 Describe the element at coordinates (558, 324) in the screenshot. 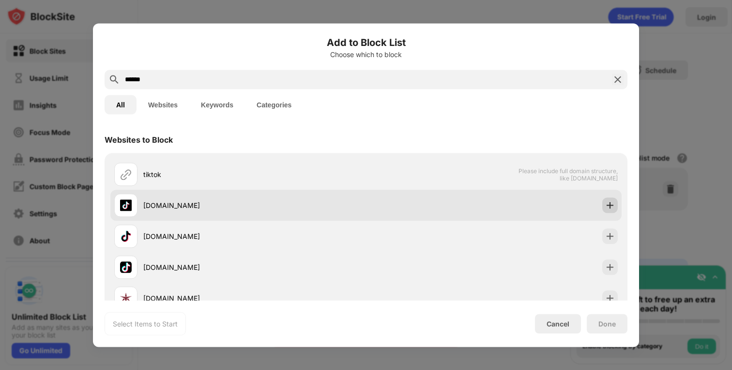

I see `div: Cancel` at that location.